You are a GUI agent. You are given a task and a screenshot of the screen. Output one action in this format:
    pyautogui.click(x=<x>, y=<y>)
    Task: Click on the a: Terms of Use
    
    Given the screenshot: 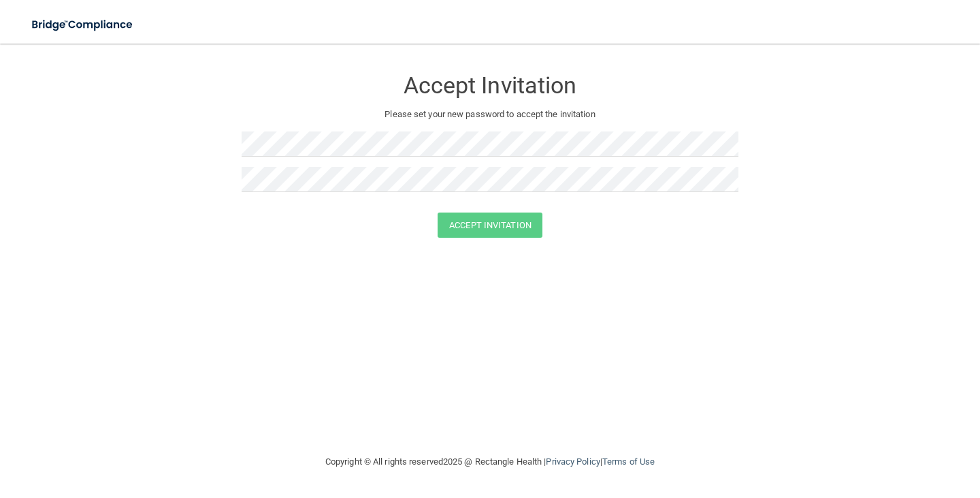 What is the action you would take?
    pyautogui.click(x=628, y=461)
    